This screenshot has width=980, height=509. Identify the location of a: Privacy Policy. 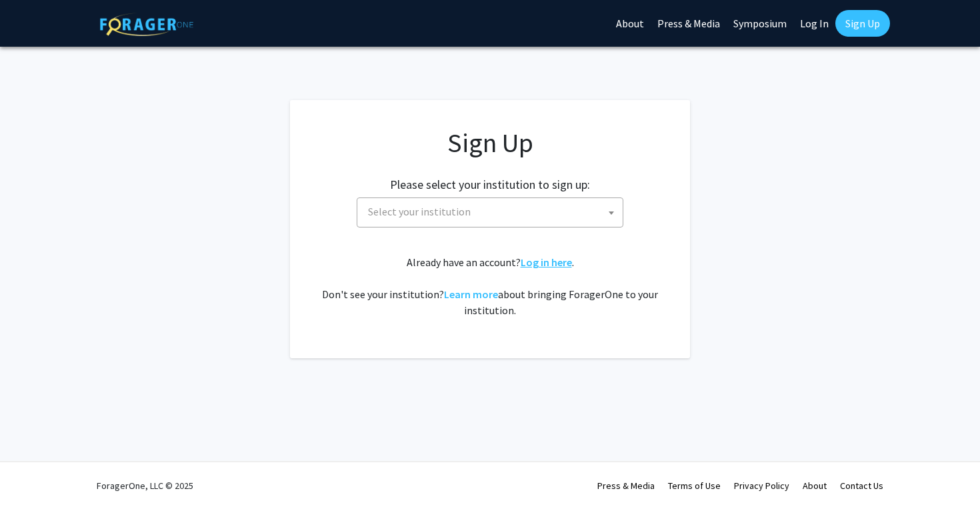
(761, 486).